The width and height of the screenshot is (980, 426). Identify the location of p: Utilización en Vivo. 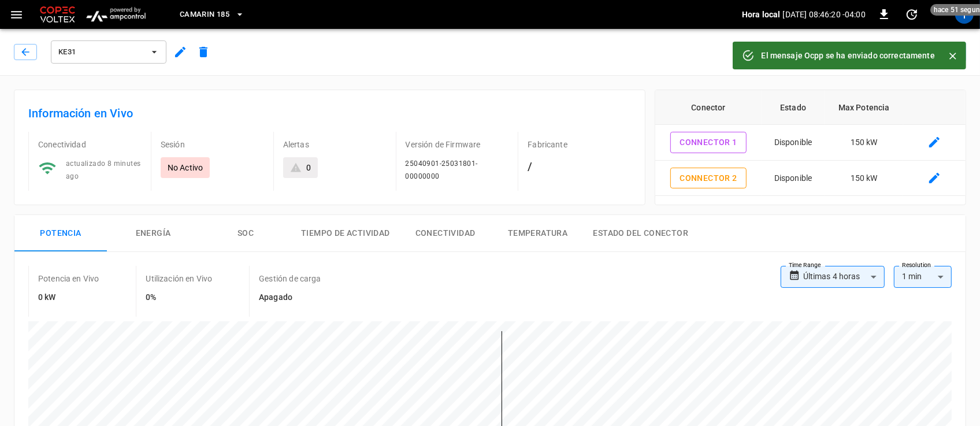
(178, 278).